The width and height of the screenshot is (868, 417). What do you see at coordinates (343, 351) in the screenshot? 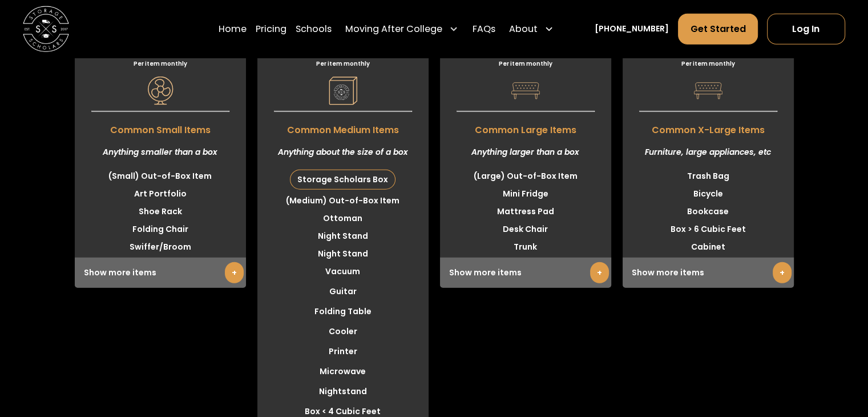
I see `li: Printer` at bounding box center [343, 351].